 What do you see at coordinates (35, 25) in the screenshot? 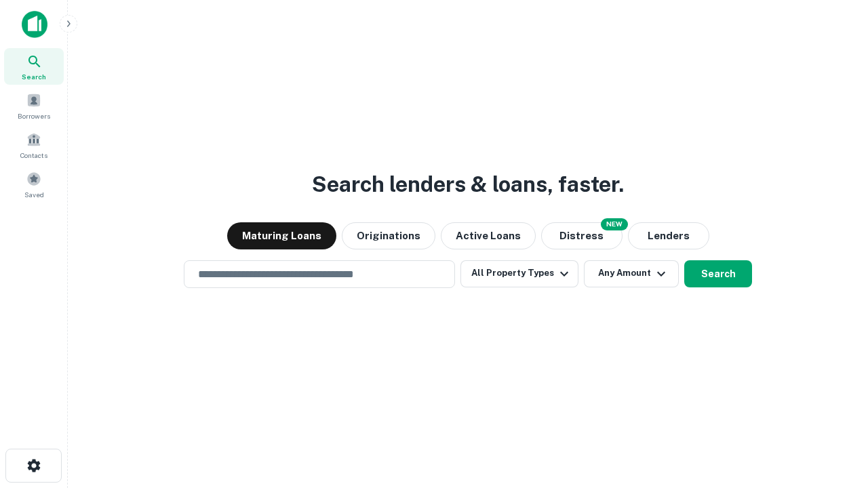
I see `img: capitalize-icon.png` at bounding box center [35, 25].